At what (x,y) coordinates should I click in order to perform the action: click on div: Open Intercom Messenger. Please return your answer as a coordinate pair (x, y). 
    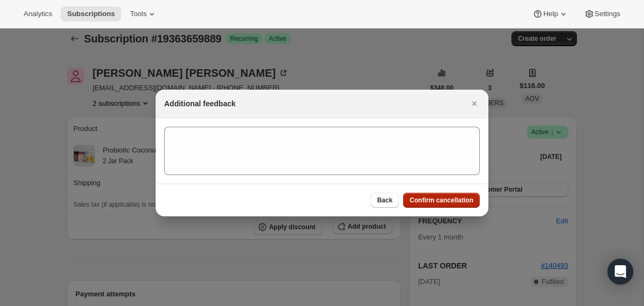
    Looking at the image, I should click on (620, 271).